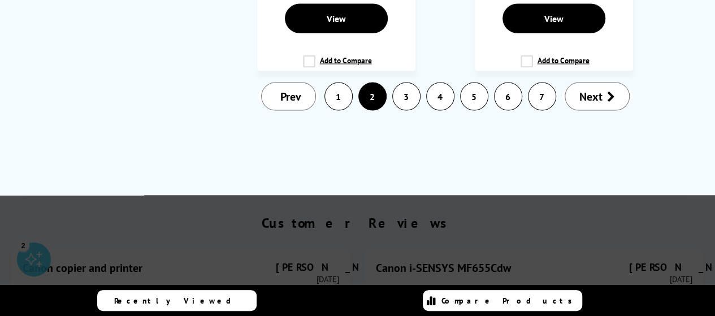  What do you see at coordinates (178, 301) in the screenshot?
I see `span: Recently Viewed` at bounding box center [178, 301].